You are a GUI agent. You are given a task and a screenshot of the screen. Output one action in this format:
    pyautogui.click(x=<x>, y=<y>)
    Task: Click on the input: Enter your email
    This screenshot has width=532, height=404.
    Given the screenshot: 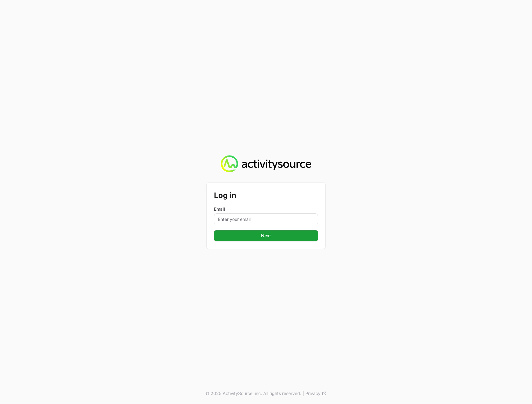 What is the action you would take?
    pyautogui.click(x=266, y=219)
    